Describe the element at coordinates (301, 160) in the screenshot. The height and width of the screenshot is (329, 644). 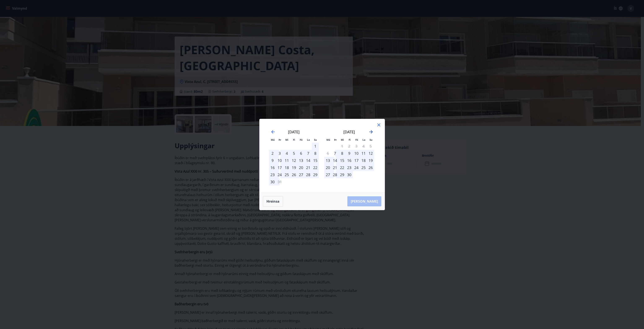
I see `td: Choose föstudagur, 13. mars 2026 as your check-in date. It’s available.` at that location.